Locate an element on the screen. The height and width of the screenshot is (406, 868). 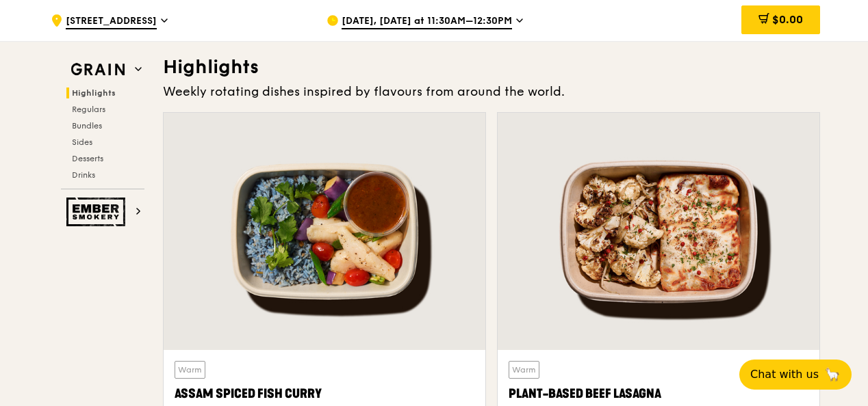
img: Grain web logo is located at coordinates (98, 70).